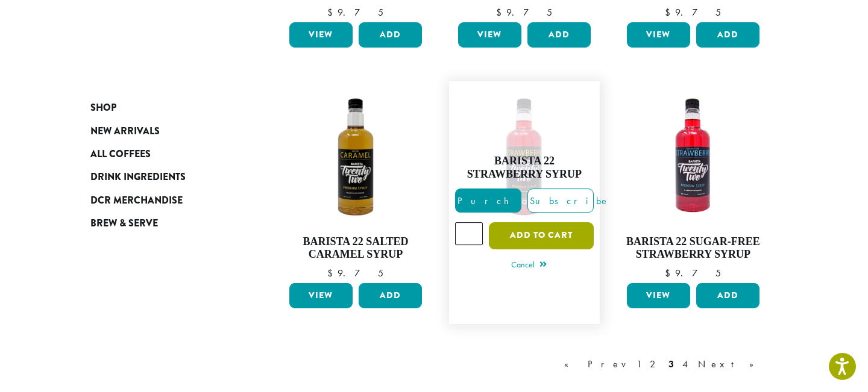  What do you see at coordinates (693, 157) in the screenshot?
I see `img: SF-STRAWBERRY-300x300.png` at bounding box center [693, 157].